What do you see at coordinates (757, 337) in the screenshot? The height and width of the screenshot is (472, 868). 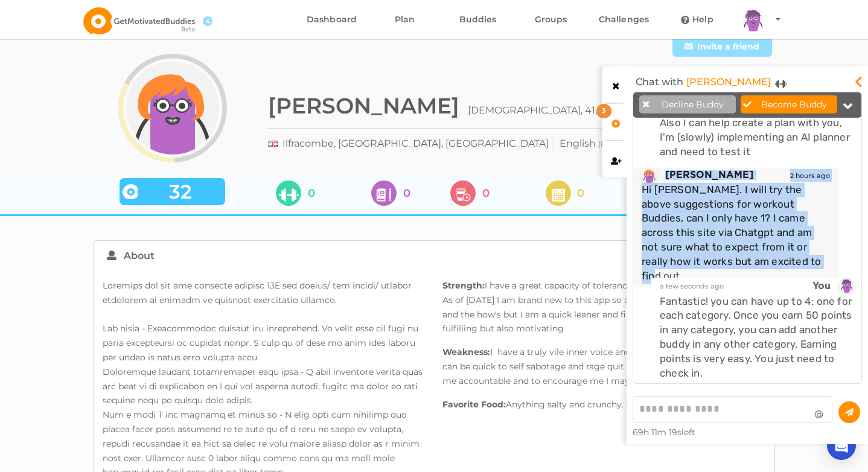 I see `div: Fantastic! you can have up to 4: one for each category. Once you earn 50 points in any category, ...` at bounding box center [757, 337].